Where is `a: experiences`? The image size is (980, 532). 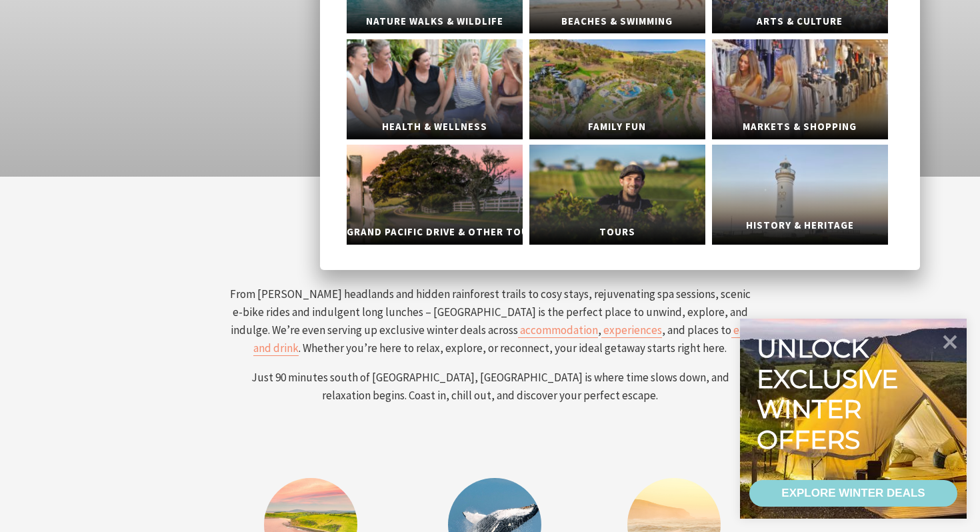 a: experiences is located at coordinates (631, 330).